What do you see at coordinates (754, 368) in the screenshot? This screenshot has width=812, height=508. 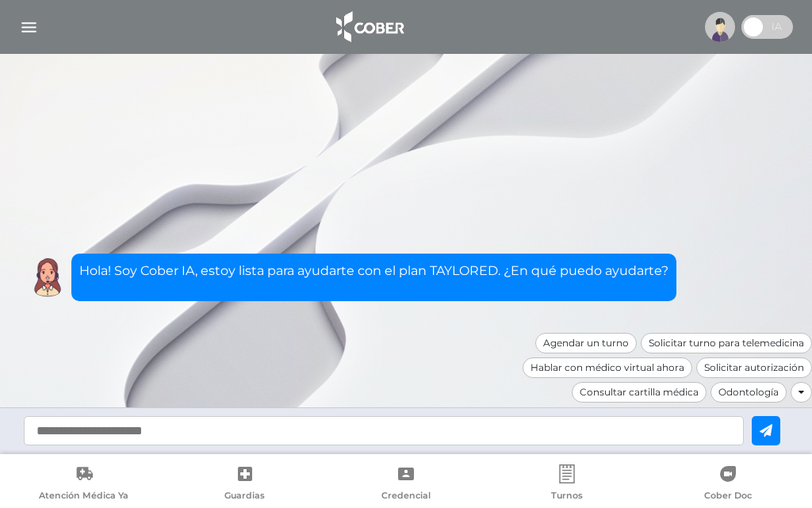 I see `div: Solicitar autorización` at bounding box center [754, 368].